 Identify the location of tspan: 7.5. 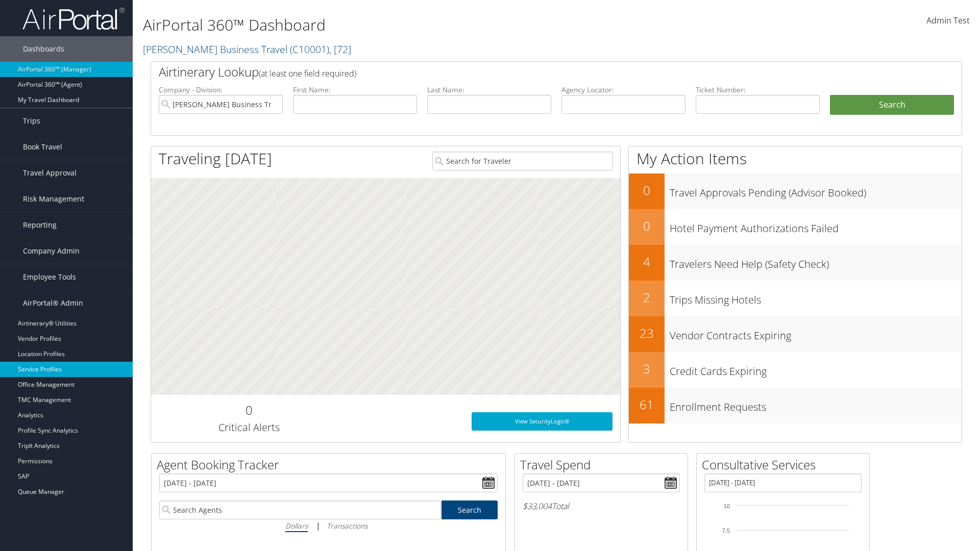
(726, 531).